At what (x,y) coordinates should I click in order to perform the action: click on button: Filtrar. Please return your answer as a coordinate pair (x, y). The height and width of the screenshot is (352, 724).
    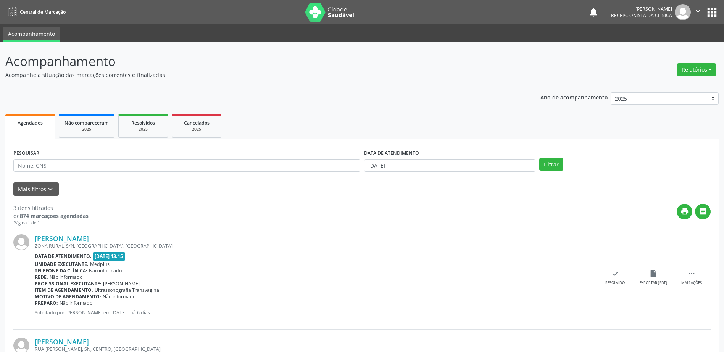
    Looking at the image, I should click on (551, 165).